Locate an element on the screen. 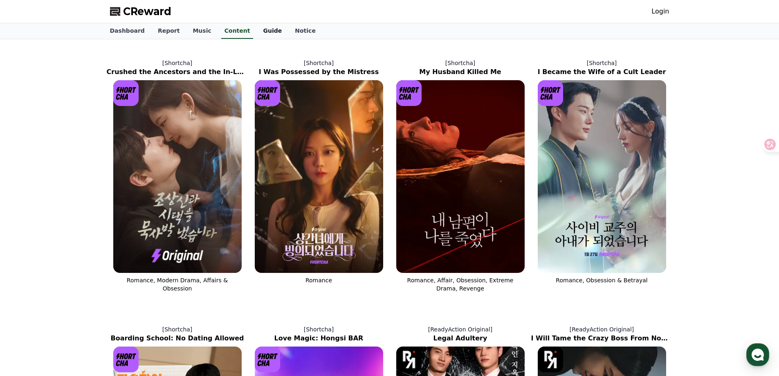 Image resolution: width=779 pixels, height=376 pixels. span: CReward is located at coordinates (147, 11).